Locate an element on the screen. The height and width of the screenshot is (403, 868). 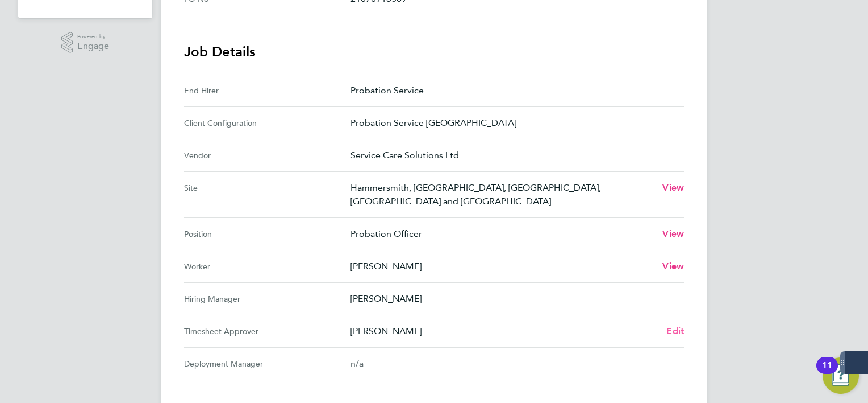
span: Powered by is located at coordinates (93, 37).